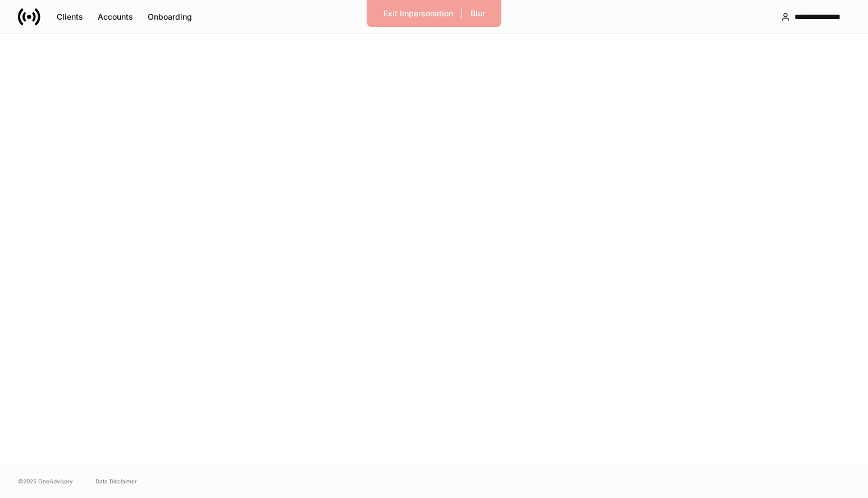  Describe the element at coordinates (70, 17) in the screenshot. I see `div: Clients` at that location.